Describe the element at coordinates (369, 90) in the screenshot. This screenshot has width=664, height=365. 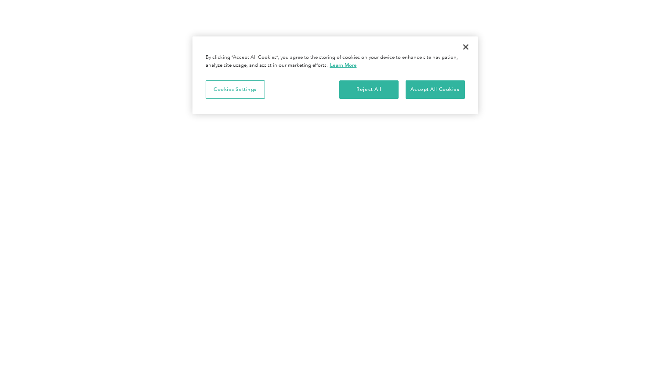
I see `button: Reject All` at that location.